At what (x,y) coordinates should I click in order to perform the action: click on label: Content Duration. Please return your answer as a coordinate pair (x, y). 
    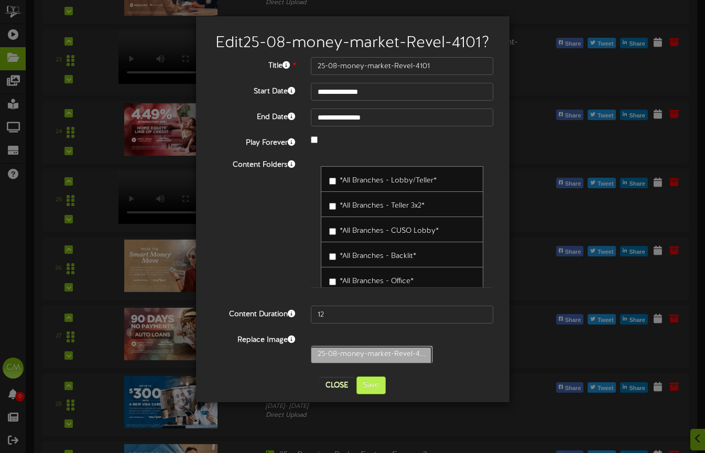
    Looking at the image, I should click on (253, 312).